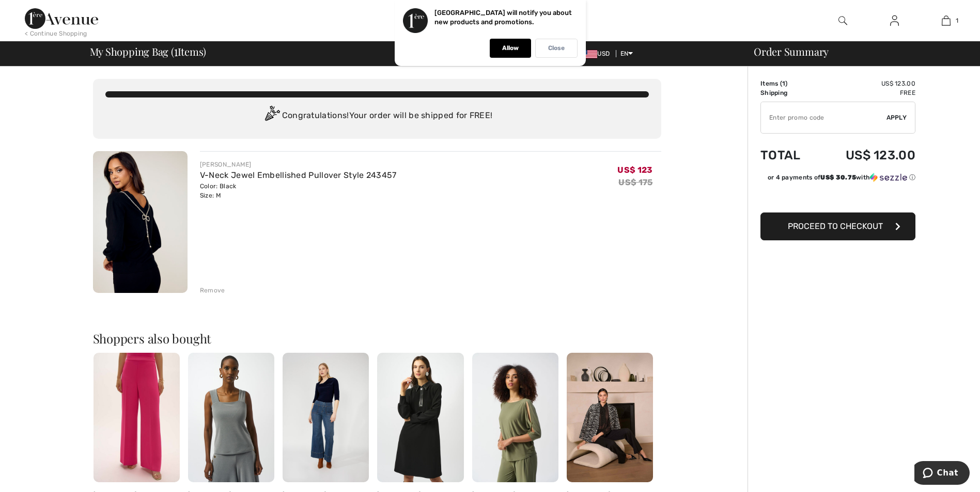 This screenshot has width=980, height=492. What do you see at coordinates (298, 174) in the screenshot?
I see `a: V-Neck Jewel Embellished Pullover Style 243457` at bounding box center [298, 174].